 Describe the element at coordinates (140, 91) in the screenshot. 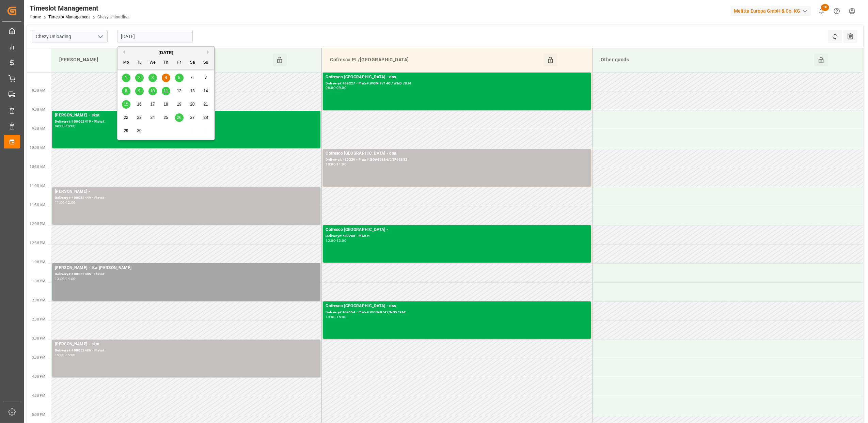

I see `span: 9` at that location.